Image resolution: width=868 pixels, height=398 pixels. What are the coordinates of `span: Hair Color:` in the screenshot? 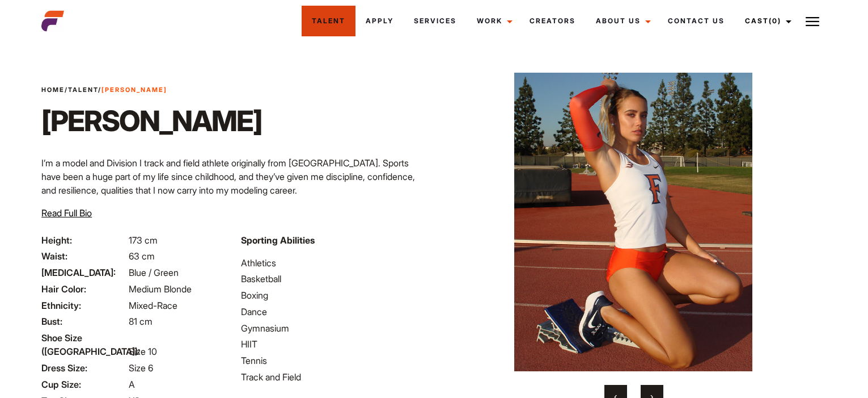 It's located at (84, 289).